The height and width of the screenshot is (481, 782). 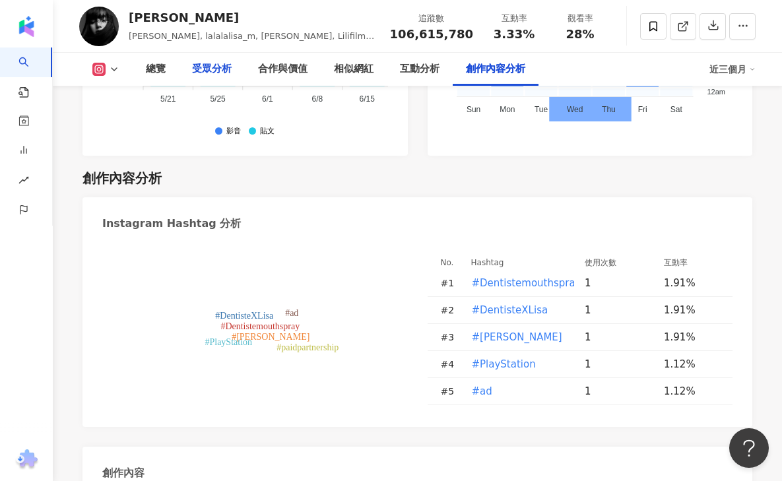 I want to click on tspan: #DentisteXLisa, so click(x=244, y=315).